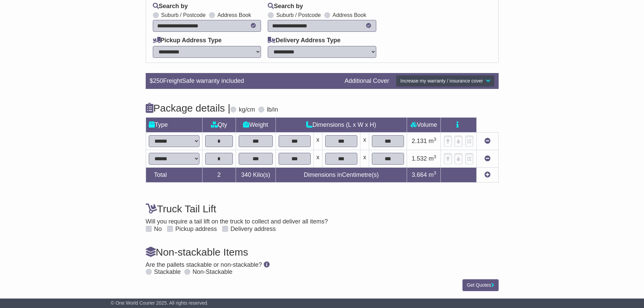 The image size is (644, 308). I want to click on h4: Non-stackable Items, so click(322, 251).